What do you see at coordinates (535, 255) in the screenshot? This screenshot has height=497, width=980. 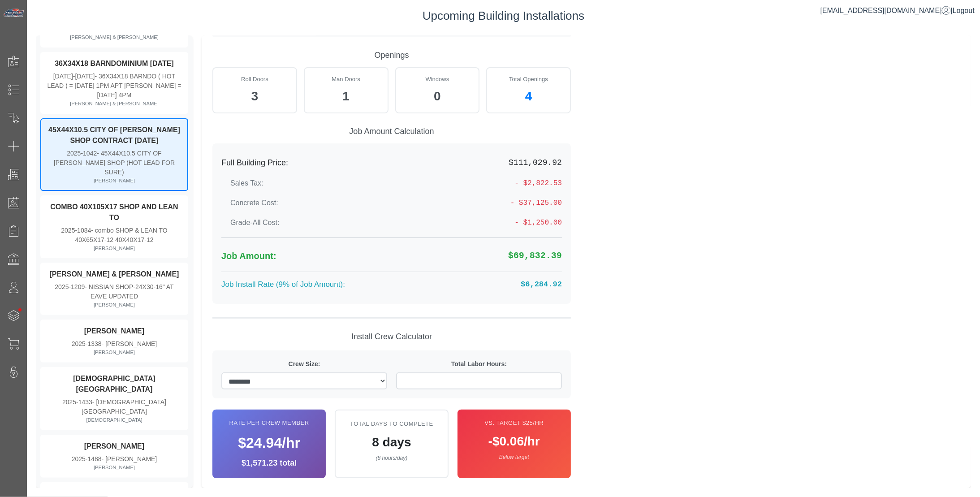 I see `strong: $69,832.39` at bounding box center [535, 255].